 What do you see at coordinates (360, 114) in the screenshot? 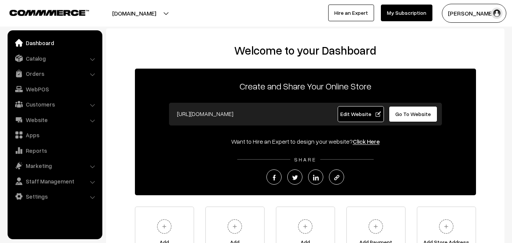
I see `span: Edit Website` at bounding box center [360, 114].